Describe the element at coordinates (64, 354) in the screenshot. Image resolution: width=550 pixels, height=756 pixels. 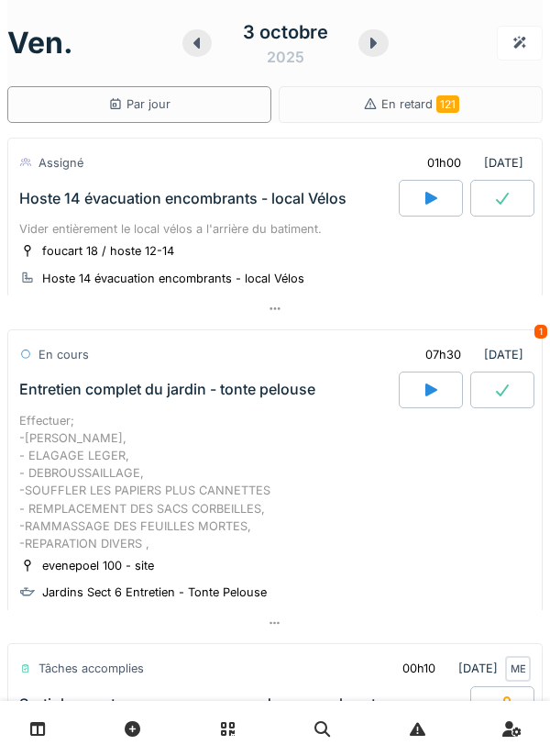
I see `div: En cours` at that location.